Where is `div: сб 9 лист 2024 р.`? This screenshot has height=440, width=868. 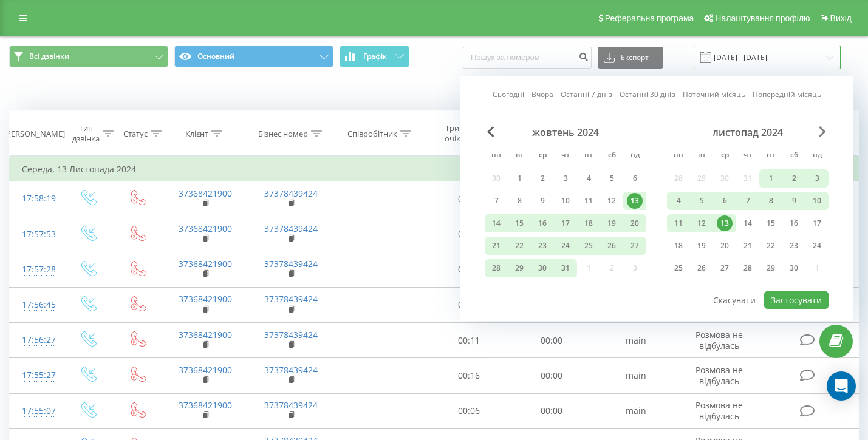 div: сб 9 лист 2024 р. is located at coordinates (794, 201).